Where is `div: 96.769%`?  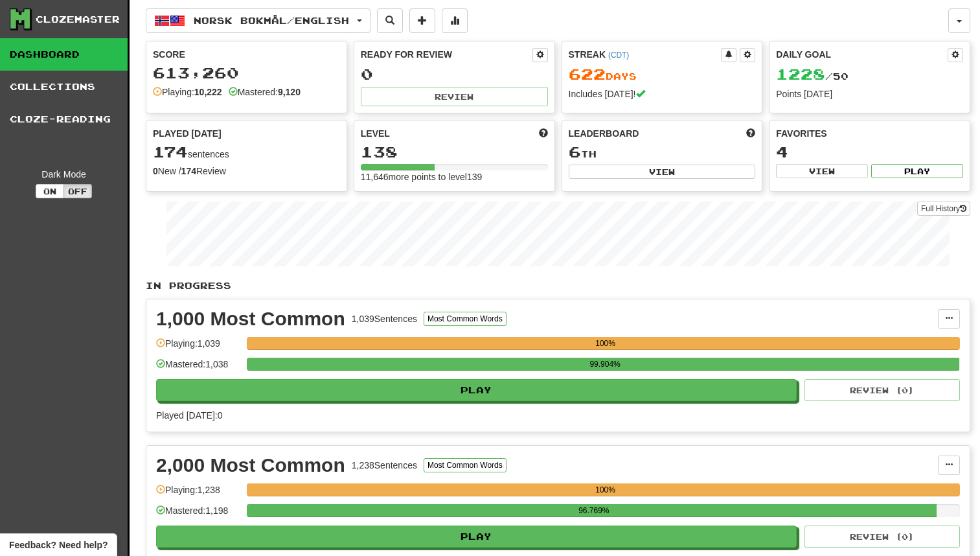
div: 96.769% is located at coordinates (593, 510).